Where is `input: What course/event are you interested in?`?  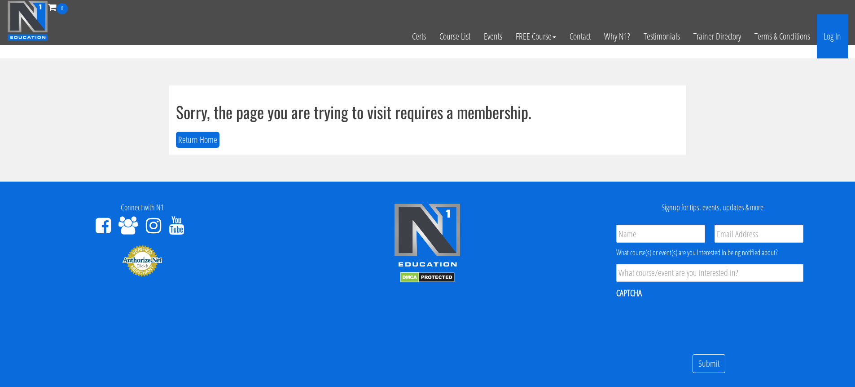
input: What course/event are you interested in? is located at coordinates (710, 273).